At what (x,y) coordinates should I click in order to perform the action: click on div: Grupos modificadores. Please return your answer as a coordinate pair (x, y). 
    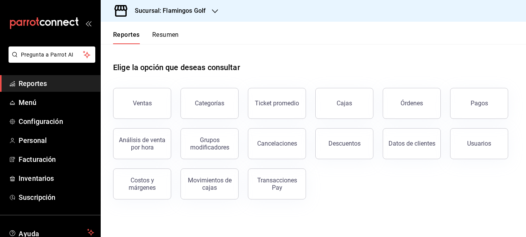
    Looking at the image, I should click on (210, 144).